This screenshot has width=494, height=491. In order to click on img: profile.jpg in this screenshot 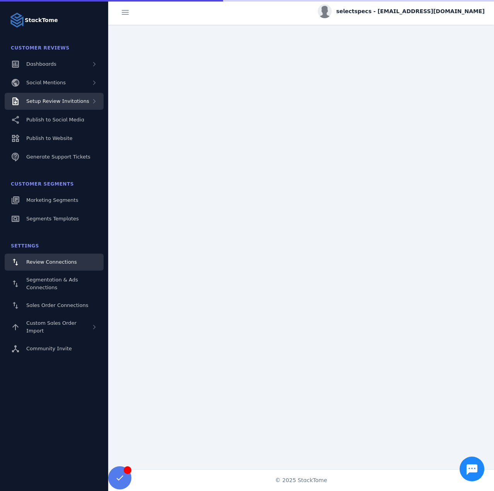, I will do `click(324, 11)`.